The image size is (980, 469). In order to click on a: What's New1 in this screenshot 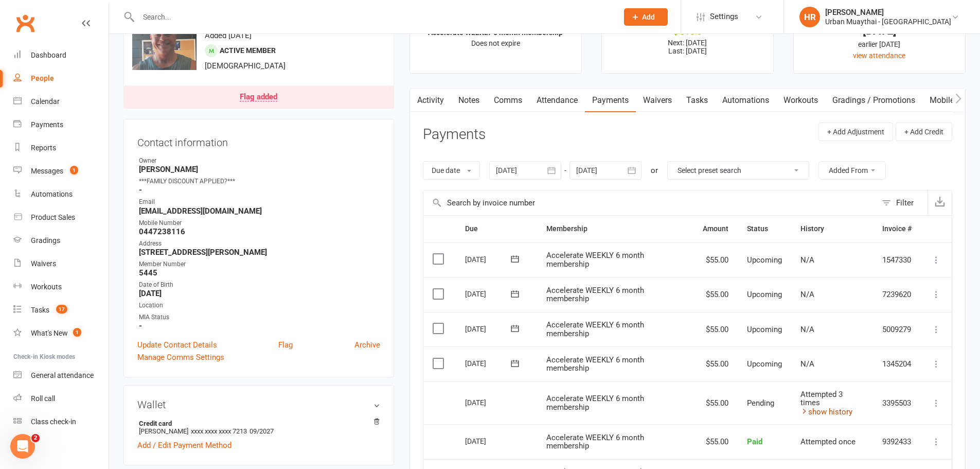, I will do `click(60, 333)`.